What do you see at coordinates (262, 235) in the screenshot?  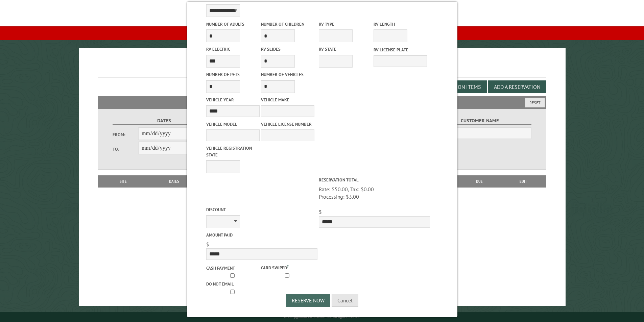 I see `label: Amount paid` at bounding box center [262, 235].